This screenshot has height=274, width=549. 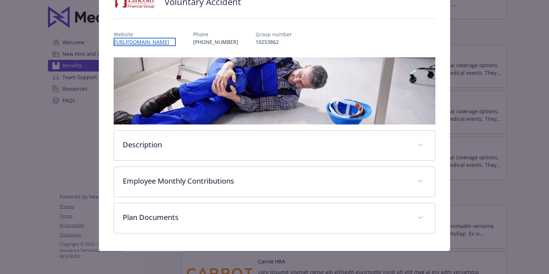 I want to click on div: Plan Documents, so click(x=275, y=218).